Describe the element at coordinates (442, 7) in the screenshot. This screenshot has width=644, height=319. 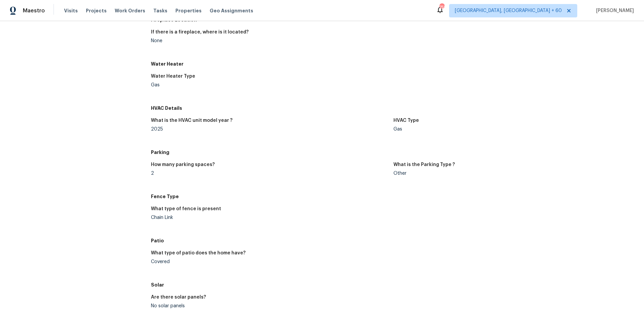
I see `div: 755` at that location.